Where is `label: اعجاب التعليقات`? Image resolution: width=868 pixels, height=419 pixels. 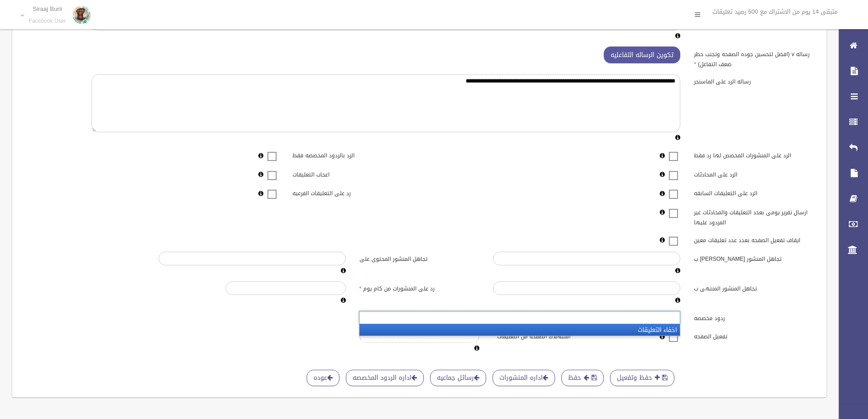 label: اعجاب التعليقات is located at coordinates (353, 173).